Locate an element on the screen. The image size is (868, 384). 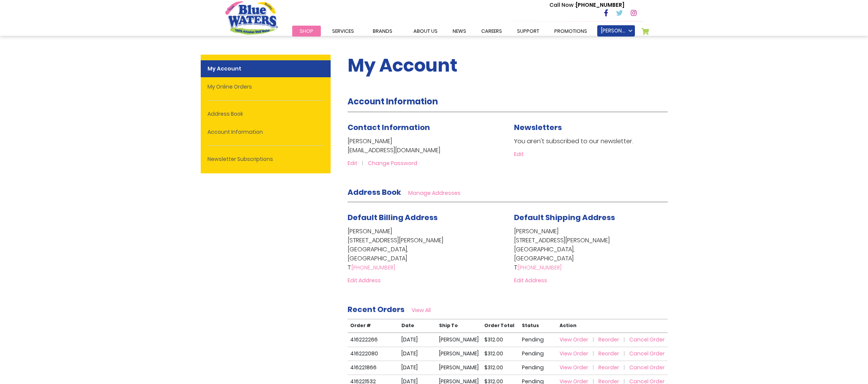
th: Action is located at coordinates (612, 325).